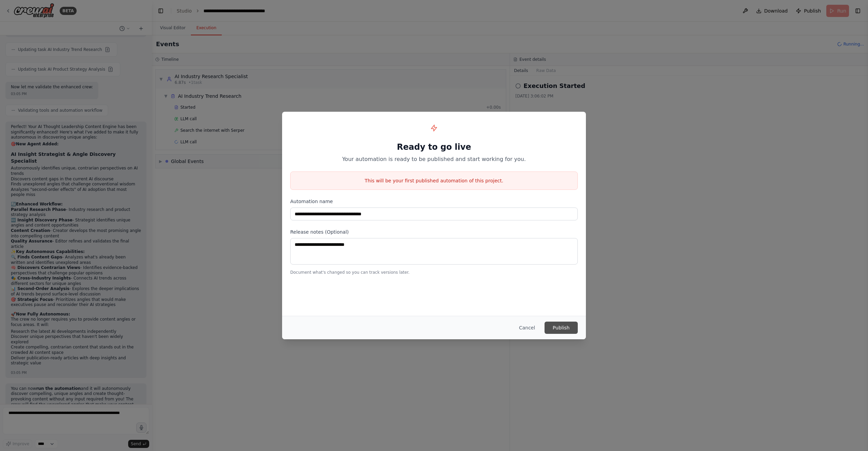 The image size is (868, 451). I want to click on button: Cancel, so click(527, 327).